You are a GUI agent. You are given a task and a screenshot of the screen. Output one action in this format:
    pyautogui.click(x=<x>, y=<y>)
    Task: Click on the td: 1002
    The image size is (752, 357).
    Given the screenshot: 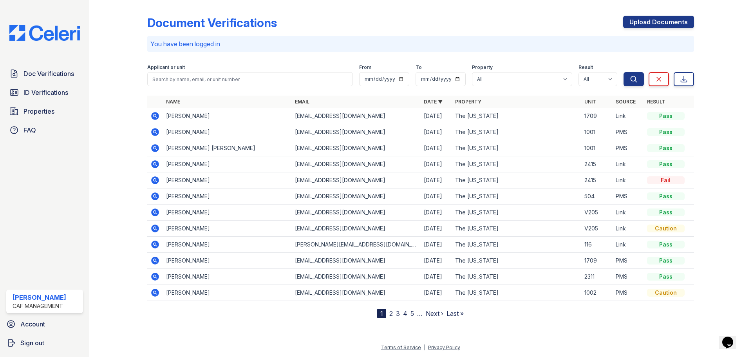 What is the action you would take?
    pyautogui.click(x=597, y=292)
    